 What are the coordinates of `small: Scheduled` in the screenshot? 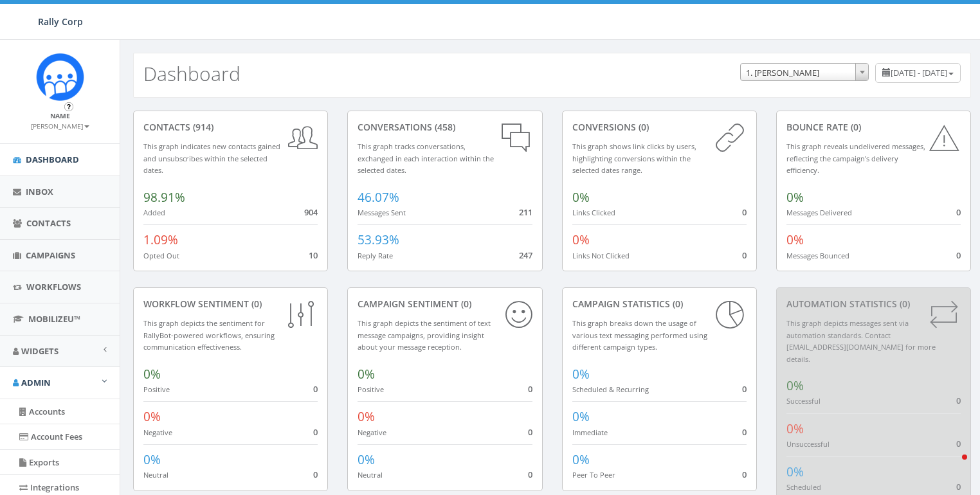 It's located at (804, 487).